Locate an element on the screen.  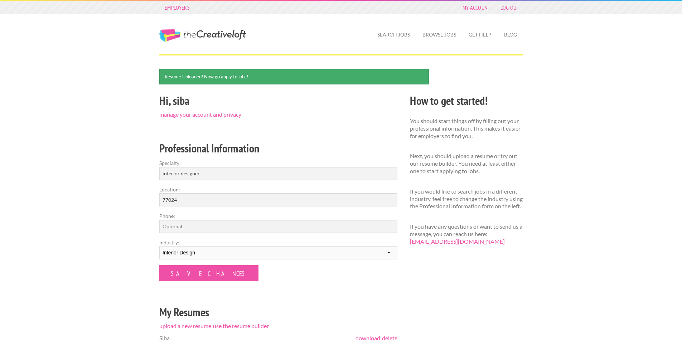
a: The Creative Loft is located at coordinates (202, 36).